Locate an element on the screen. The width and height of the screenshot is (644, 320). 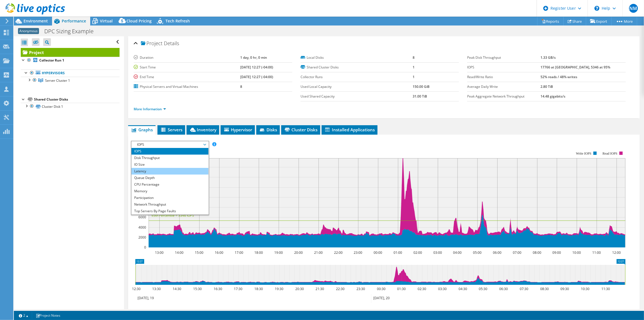
text: 07:30 is located at coordinates (524, 288).